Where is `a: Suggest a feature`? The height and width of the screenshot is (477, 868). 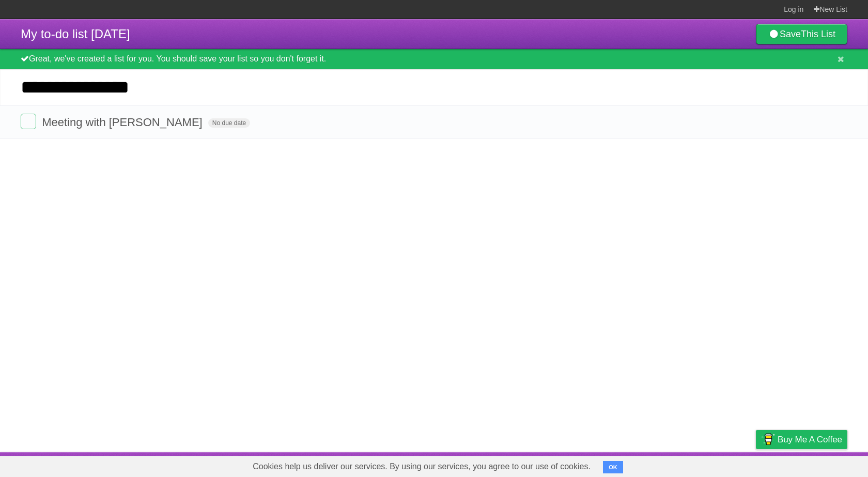
a: Suggest a feature is located at coordinates (815, 464).